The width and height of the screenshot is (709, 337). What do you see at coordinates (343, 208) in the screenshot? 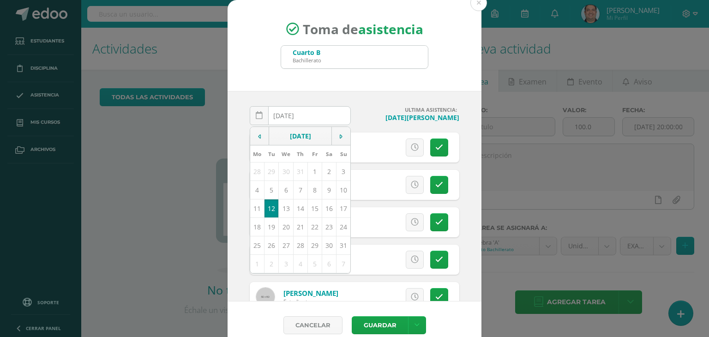
I see `td: 17` at bounding box center [343, 208].